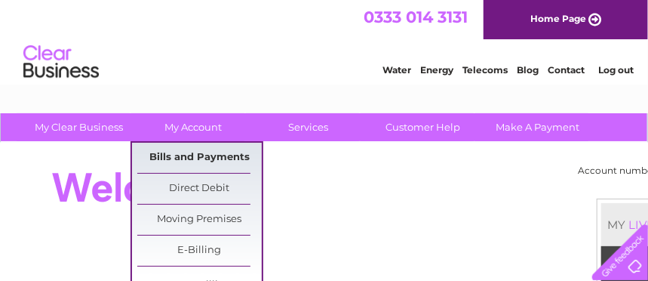 This screenshot has height=281, width=648. What do you see at coordinates (616, 69) in the screenshot?
I see `a: Log out` at bounding box center [616, 69].